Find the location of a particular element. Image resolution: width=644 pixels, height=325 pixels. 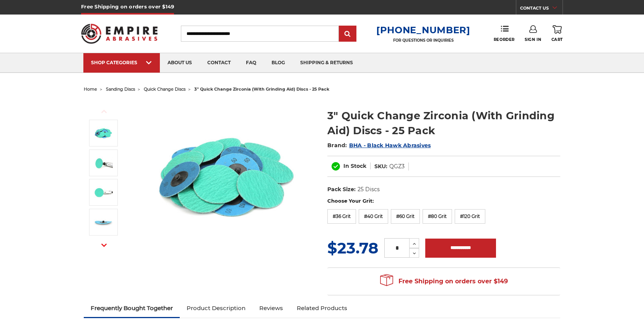

img: Empire Abrasives is located at coordinates (119, 34).